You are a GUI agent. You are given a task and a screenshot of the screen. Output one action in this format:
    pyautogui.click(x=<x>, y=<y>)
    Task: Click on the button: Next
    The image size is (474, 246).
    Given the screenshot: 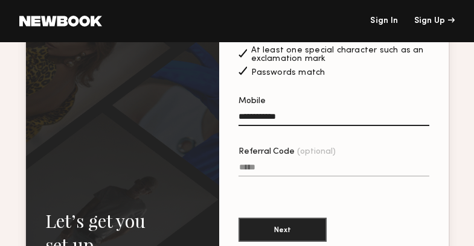 What is the action you would take?
    pyautogui.click(x=283, y=230)
    